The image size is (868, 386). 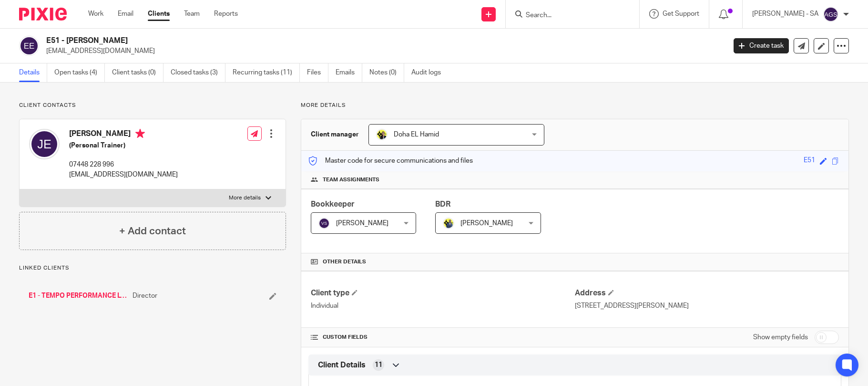 I want to click on p: Client contacts, so click(x=153, y=106).